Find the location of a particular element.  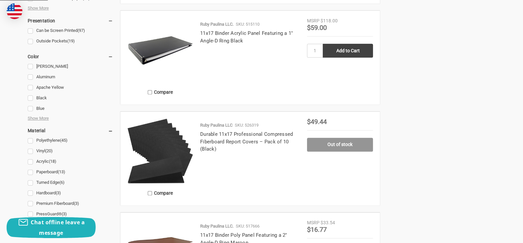

a: Durable 11x17 Professional Compressed Fiberboard Report Covers – Pack of 10 (Black) is located at coordinates (246, 142).